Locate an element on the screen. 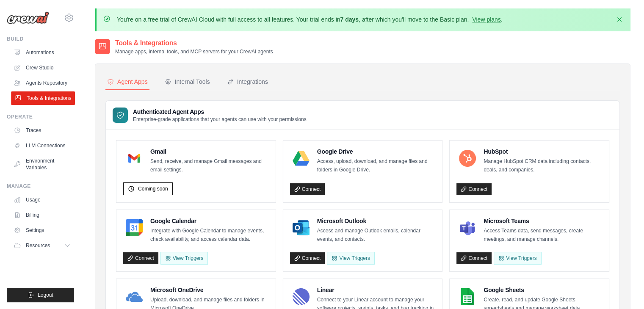  div: Build is located at coordinates (40, 39).